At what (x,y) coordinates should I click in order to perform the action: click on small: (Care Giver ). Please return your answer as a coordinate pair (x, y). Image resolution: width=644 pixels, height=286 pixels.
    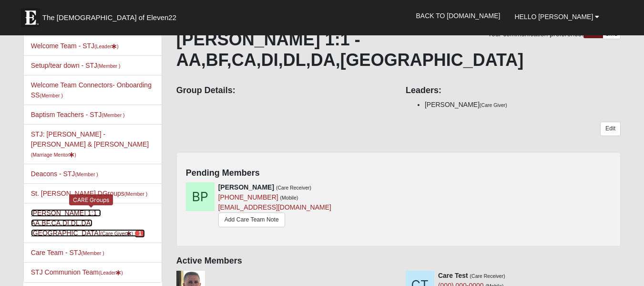
    Looking at the image, I should click on (117, 233).